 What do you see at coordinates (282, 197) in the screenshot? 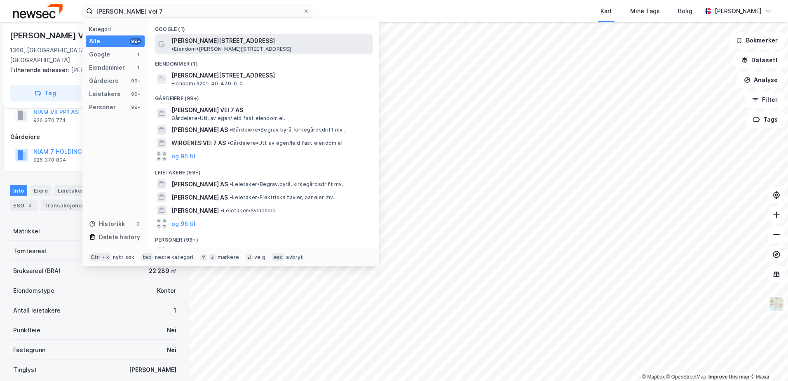
I see `span: Leietaker • Elektriske tavler, paneler mv.` at bounding box center [282, 197].